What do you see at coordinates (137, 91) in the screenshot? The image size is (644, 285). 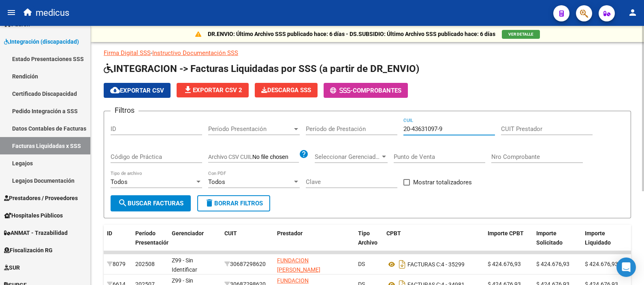 I see `button: Exportar CSV` at bounding box center [137, 91].